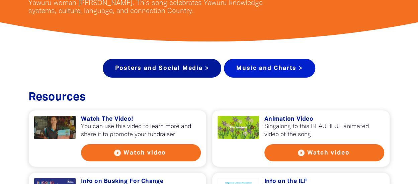 Image resolution: width=418 pixels, height=184 pixels. What do you see at coordinates (141, 119) in the screenshot?
I see `h3: Watch The Video!` at bounding box center [141, 119].